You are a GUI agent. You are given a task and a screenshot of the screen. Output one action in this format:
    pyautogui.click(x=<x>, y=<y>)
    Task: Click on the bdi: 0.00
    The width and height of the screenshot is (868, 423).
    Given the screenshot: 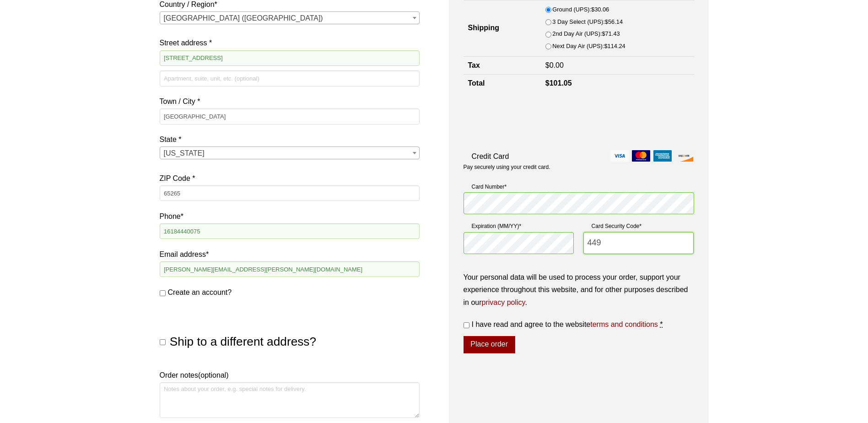 What is the action you would take?
    pyautogui.click(x=555, y=65)
    